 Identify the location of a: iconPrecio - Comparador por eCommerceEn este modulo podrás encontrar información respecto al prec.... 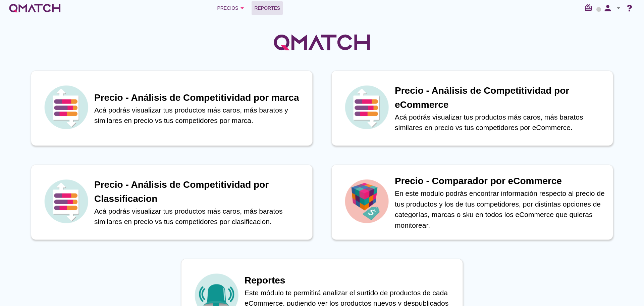
(472, 202).